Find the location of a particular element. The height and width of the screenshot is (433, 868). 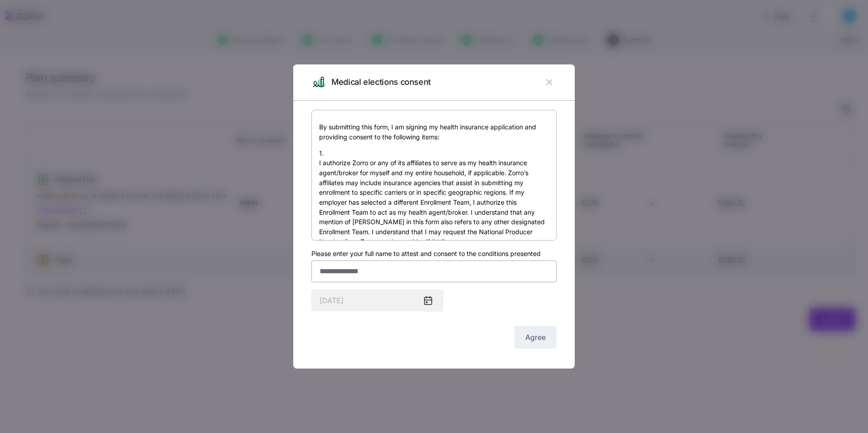

span: Agree is located at coordinates (535, 337).